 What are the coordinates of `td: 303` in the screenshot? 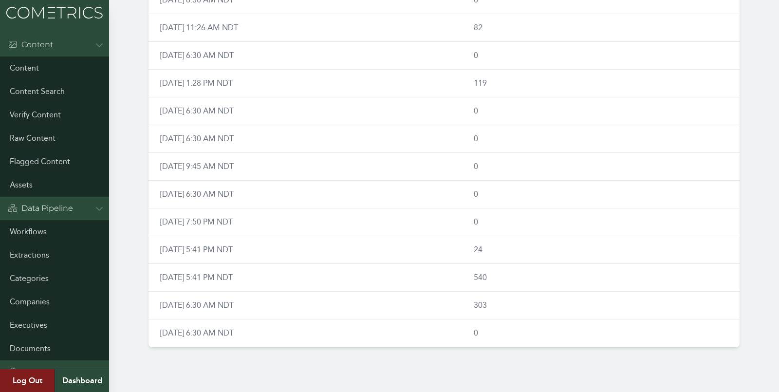 It's located at (601, 305).